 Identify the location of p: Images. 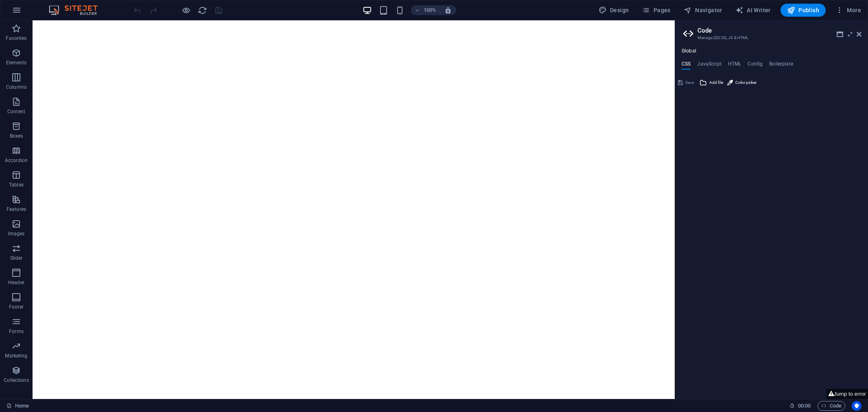
(16, 234).